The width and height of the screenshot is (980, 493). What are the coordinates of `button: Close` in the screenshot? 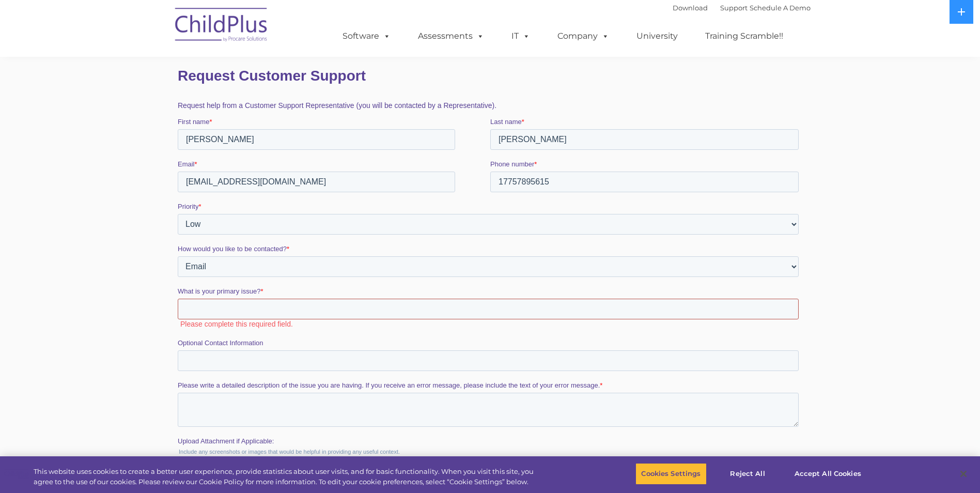 It's located at (964, 473).